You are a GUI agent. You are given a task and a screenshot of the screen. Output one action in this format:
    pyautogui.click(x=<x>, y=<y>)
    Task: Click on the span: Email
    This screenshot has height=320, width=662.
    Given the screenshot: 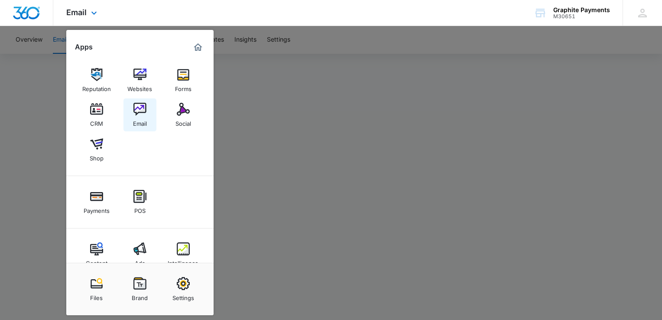 What is the action you would take?
    pyautogui.click(x=76, y=12)
    